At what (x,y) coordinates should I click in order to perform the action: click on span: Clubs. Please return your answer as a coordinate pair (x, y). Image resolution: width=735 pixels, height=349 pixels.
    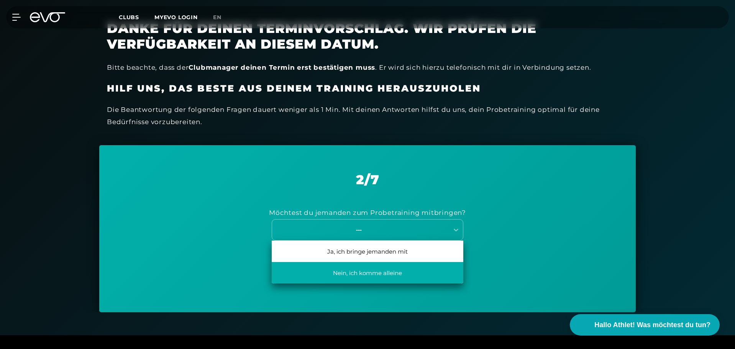
    Looking at the image, I should click on (129, 17).